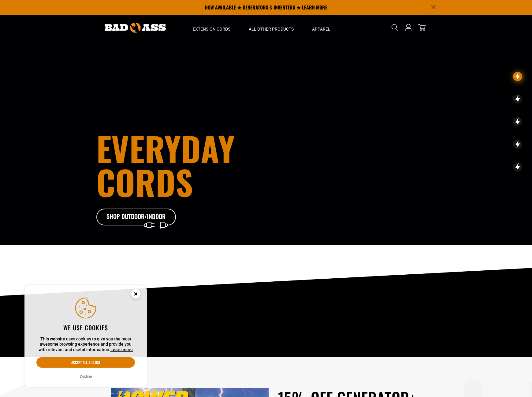 This screenshot has height=397, width=532. I want to click on a: Shop Outdoor/Indoor, so click(136, 217).